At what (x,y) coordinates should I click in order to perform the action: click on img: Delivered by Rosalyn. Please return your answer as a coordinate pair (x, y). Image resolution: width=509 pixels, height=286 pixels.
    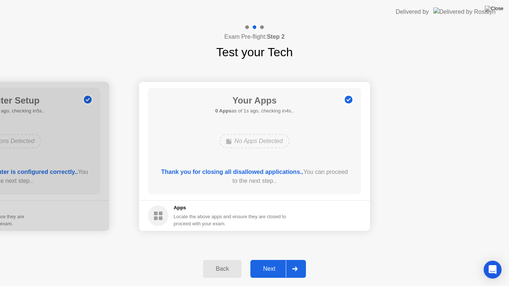
    Looking at the image, I should click on (465, 12).